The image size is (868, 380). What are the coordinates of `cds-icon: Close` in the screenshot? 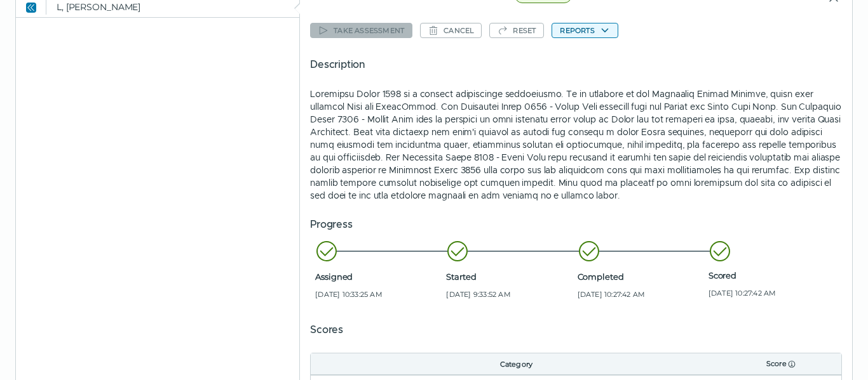 It's located at (31, 8).